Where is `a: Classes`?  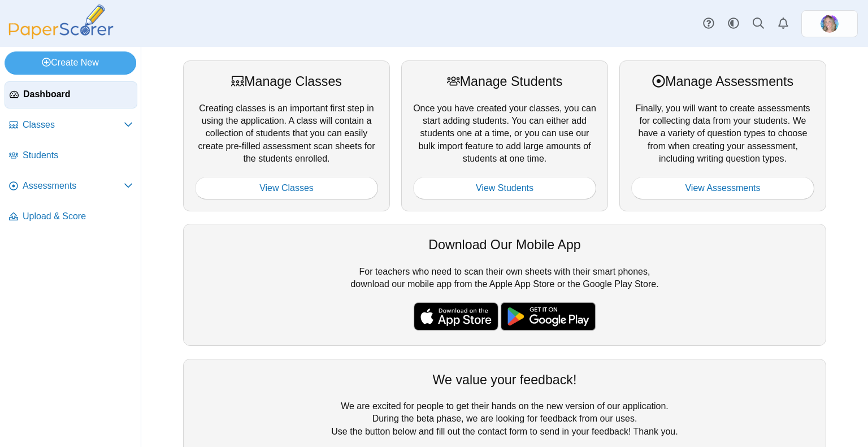 a: Classes is located at coordinates (70, 126).